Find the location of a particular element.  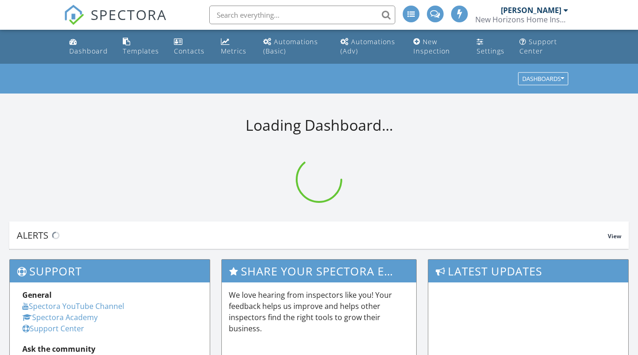

div: Metrics is located at coordinates (233, 51).